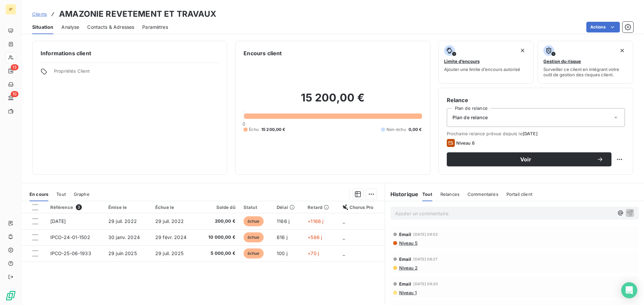 The image size is (644, 305). I want to click on span: Surveiller ce client en intégrant votre outil de gestion des risques client., so click(586, 72).